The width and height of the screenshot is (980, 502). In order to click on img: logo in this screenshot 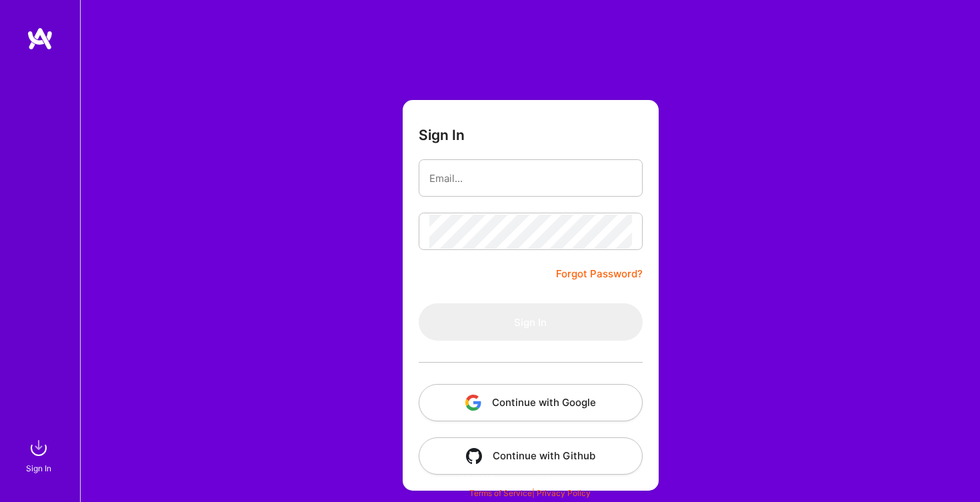, I will do `click(40, 39)`.